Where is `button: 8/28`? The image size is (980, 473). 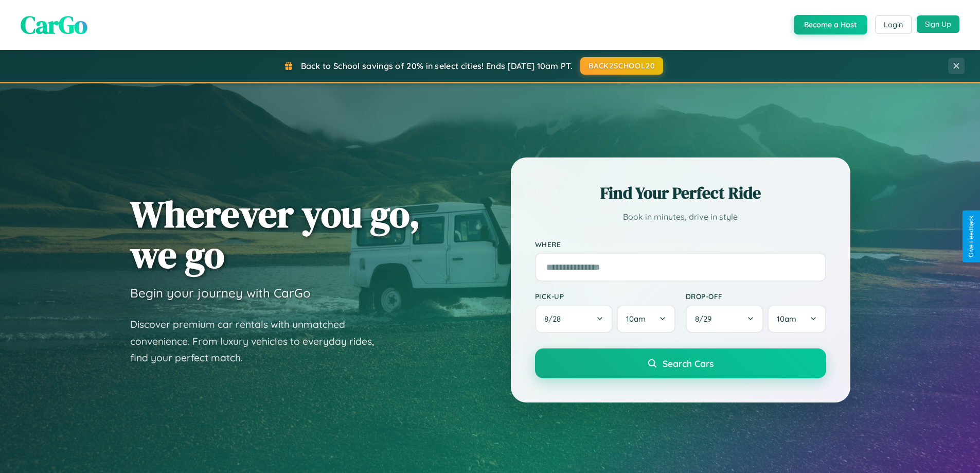
button: 8/28 is located at coordinates (574, 318).